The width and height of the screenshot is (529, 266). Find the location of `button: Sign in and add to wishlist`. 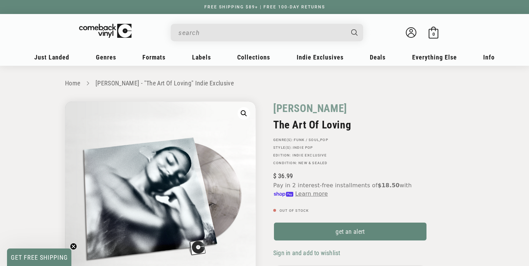

button: Sign in and add to wishlist is located at coordinates (308, 253).